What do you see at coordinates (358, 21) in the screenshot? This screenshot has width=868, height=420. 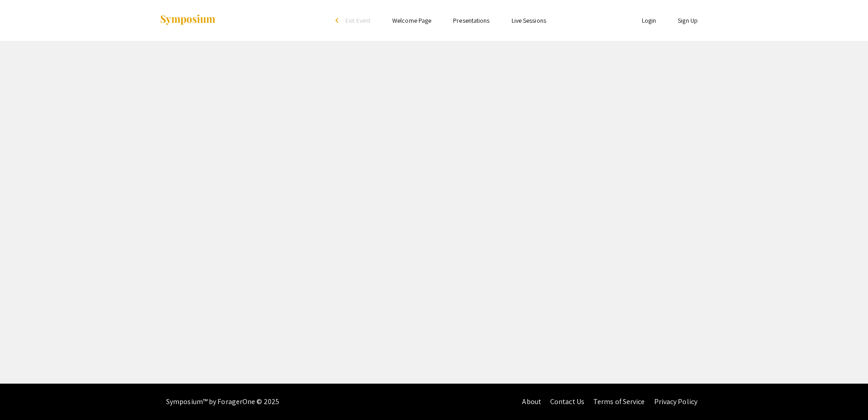 I see `span: Exit Event` at bounding box center [358, 21].